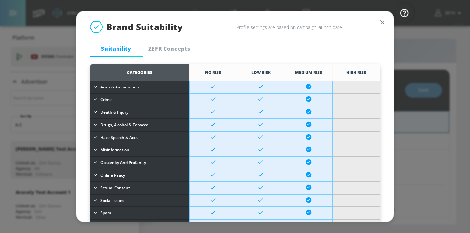 The image size is (470, 233). Describe the element at coordinates (106, 213) in the screenshot. I see `span: Spam` at that location.